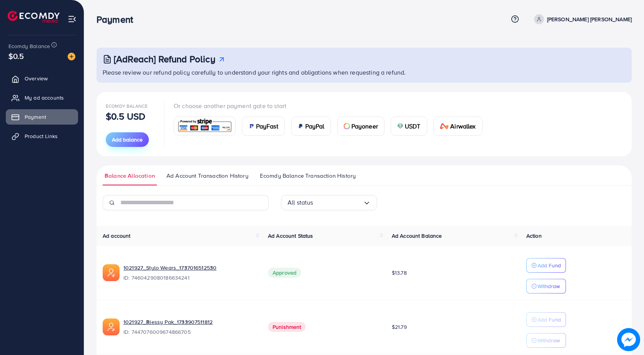  What do you see at coordinates (458, 126) in the screenshot?
I see `a: cardAirwallex` at bounding box center [458, 126].